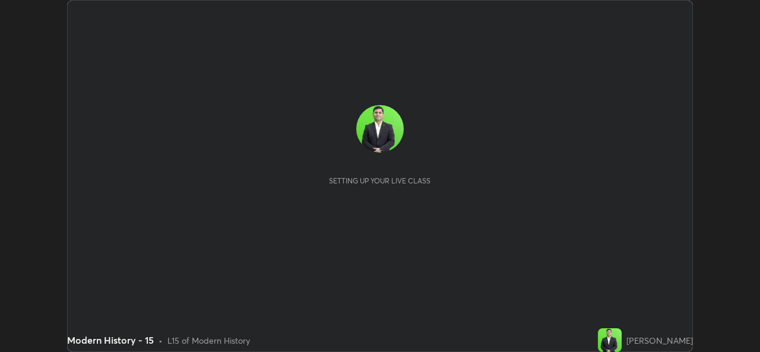  I want to click on div: Modern History - 15, so click(110, 340).